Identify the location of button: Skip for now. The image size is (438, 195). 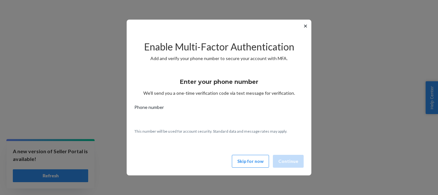
(251, 161).